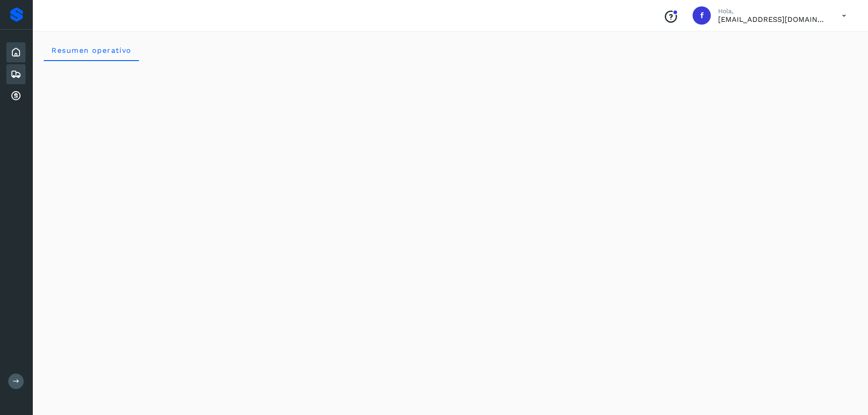 The image size is (868, 415). I want to click on div: Embarques, so click(16, 74).